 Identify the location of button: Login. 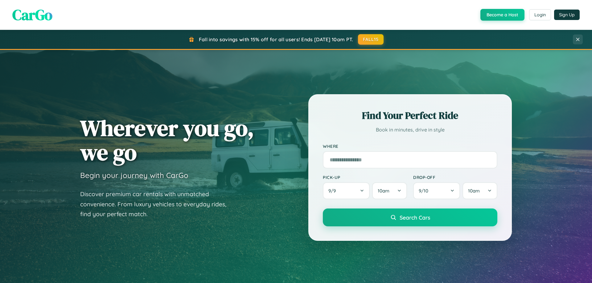
(540, 15).